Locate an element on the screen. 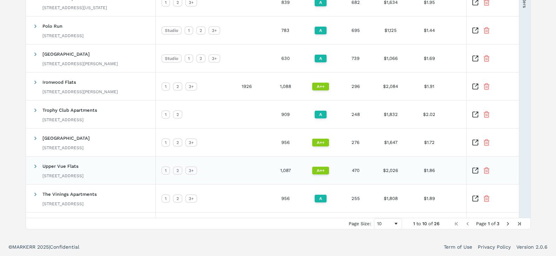 The image size is (556, 256). div: 783 is located at coordinates (285, 30).